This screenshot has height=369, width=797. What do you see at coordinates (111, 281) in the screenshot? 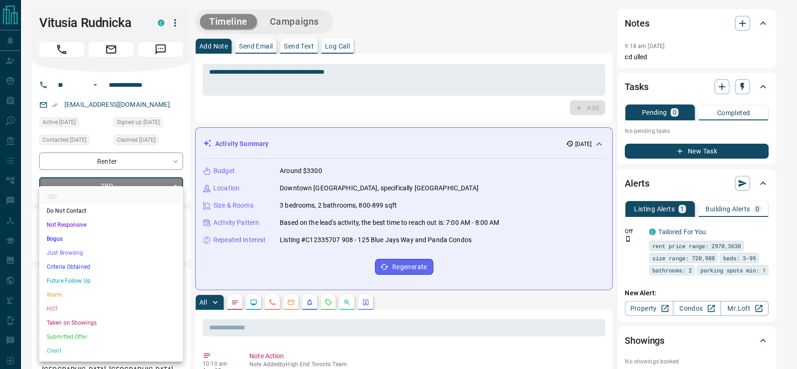
I see `li: Future Follow Up` at bounding box center [111, 281].